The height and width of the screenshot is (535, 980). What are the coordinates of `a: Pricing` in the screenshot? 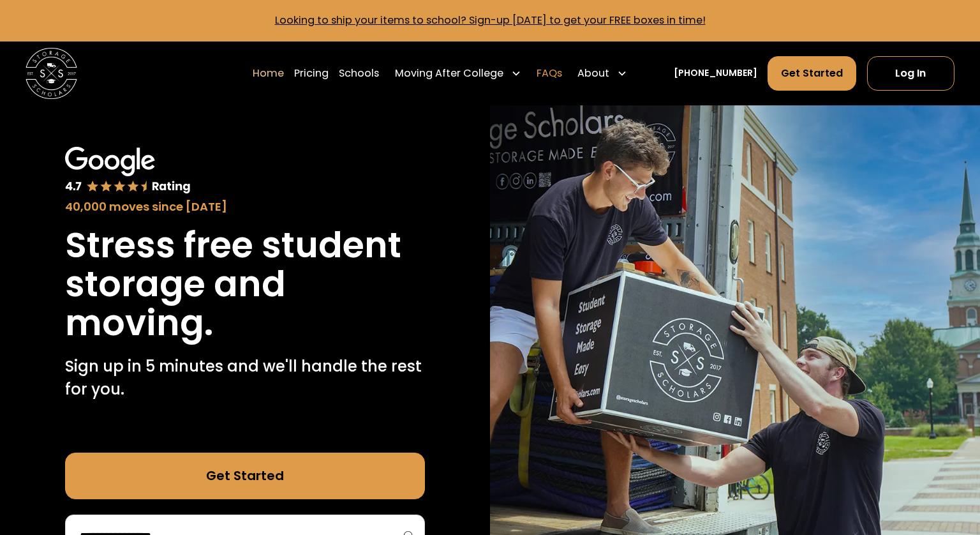 It's located at (312, 74).